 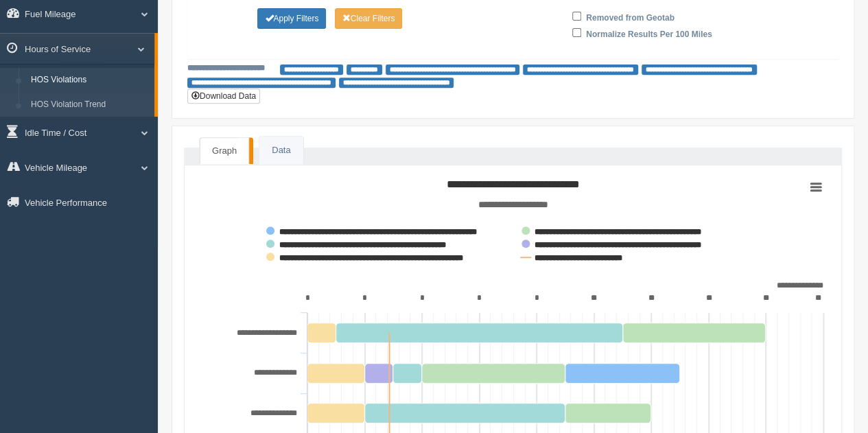 What do you see at coordinates (280, 150) in the screenshot?
I see `a: Data` at bounding box center [280, 150].